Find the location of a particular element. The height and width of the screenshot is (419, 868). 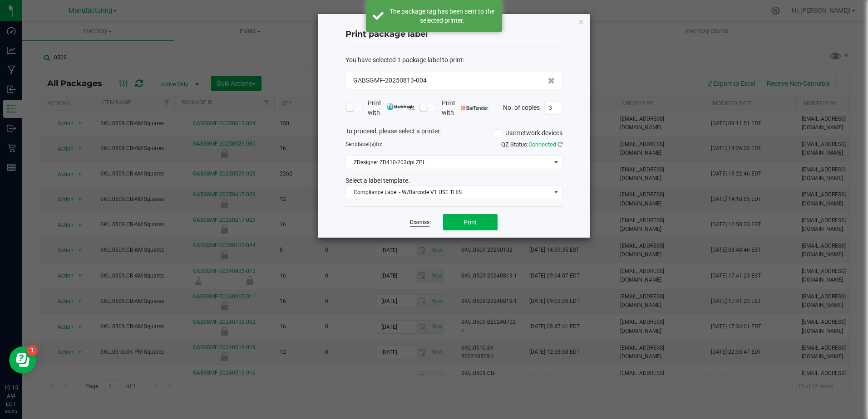

div: Select a label template. is located at coordinates (454, 181).